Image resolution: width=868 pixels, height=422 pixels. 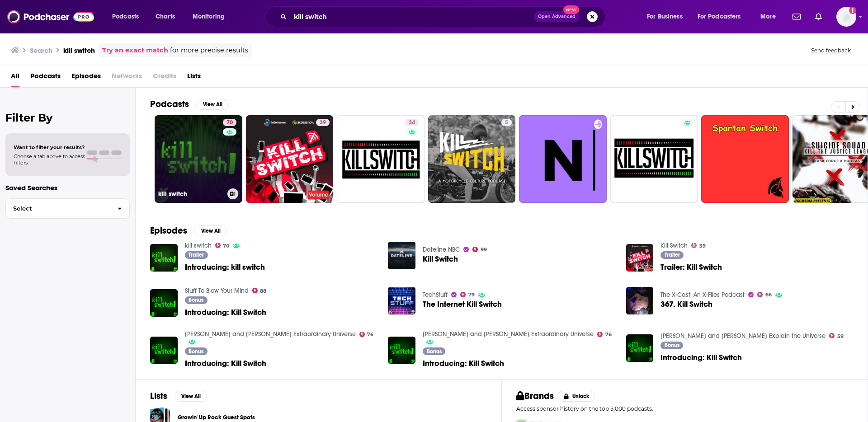 What do you see at coordinates (263, 291) in the screenshot?
I see `span: 88` at bounding box center [263, 291].